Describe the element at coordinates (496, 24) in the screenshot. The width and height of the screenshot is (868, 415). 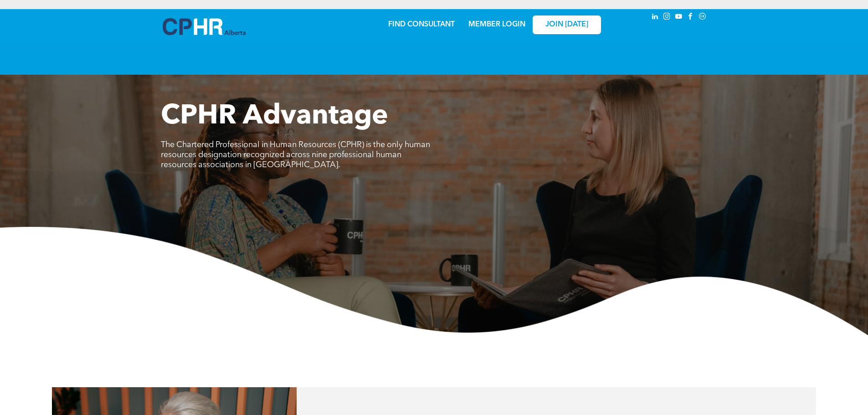
I see `a: MEMBER LOGIN` at that location.